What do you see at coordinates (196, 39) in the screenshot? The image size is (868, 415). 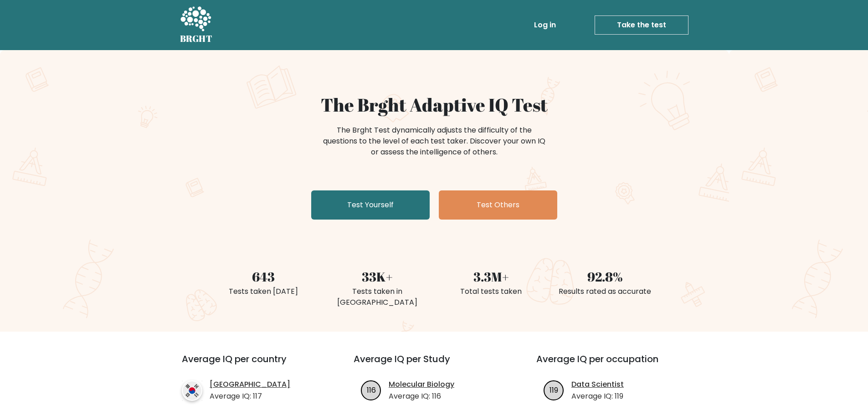 I see `h5: BRGHT` at bounding box center [196, 39].